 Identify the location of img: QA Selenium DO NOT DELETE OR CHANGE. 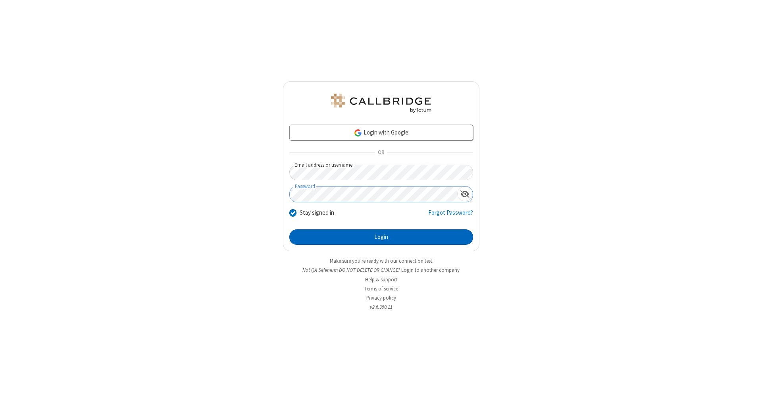
(381, 103).